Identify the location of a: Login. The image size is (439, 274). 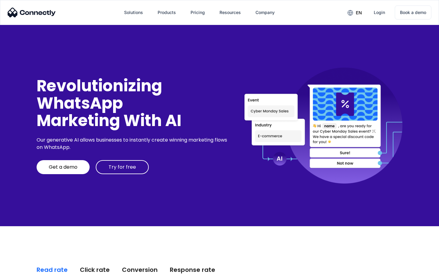
(379, 12).